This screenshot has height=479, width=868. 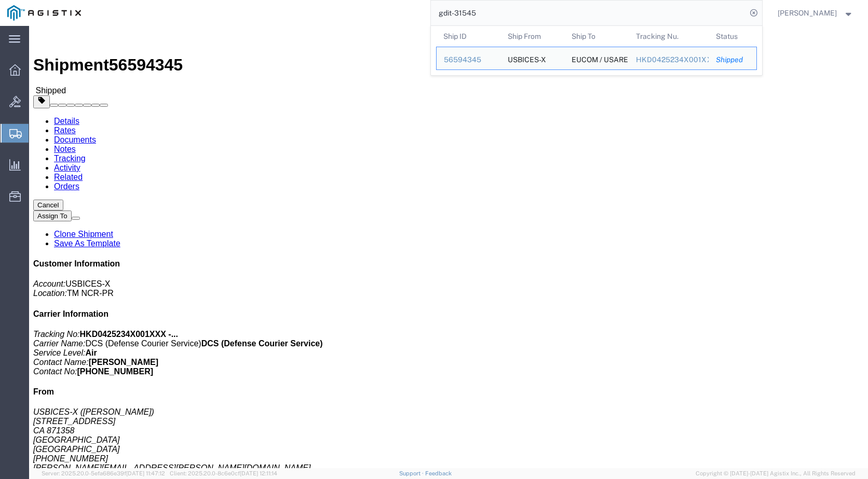 What do you see at coordinates (532, 36) in the screenshot?
I see `th: Ship From` at bounding box center [532, 36].